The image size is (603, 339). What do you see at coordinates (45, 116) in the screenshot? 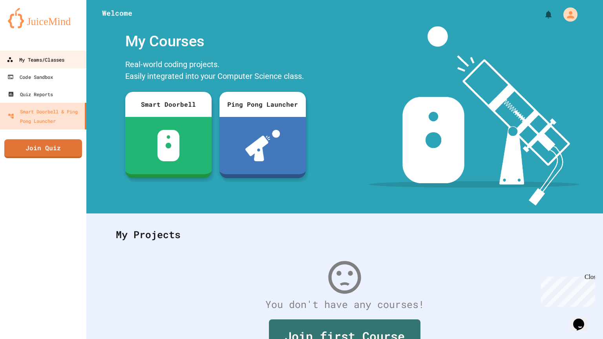
I see `div: Smart Doorbell & Ping Pong Launcher` at bounding box center [45, 116].